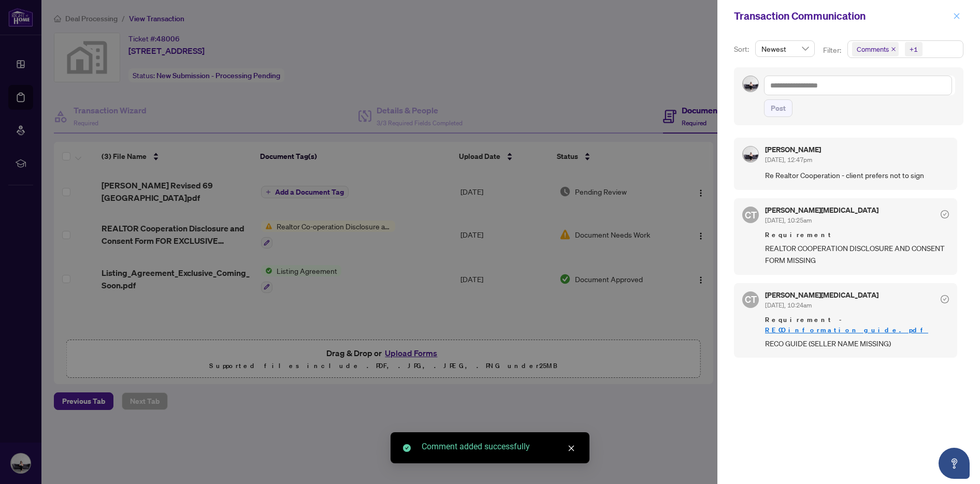  Describe the element at coordinates (913, 49) in the screenshot. I see `div: +1` at that location.